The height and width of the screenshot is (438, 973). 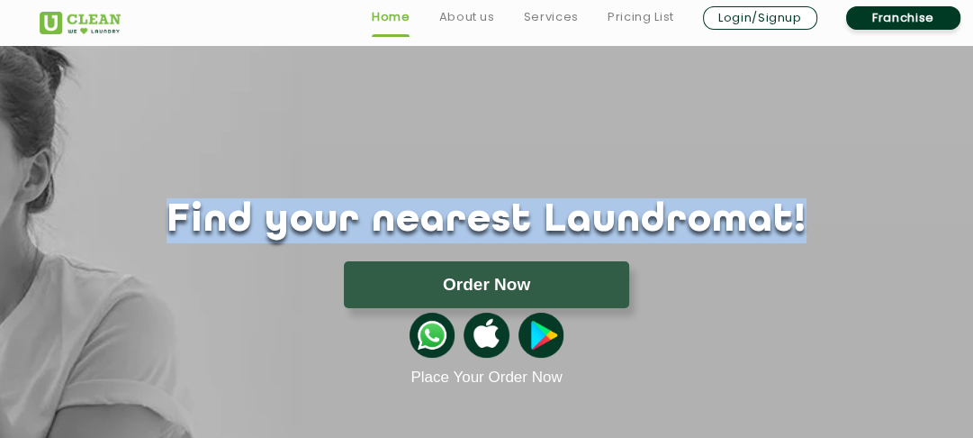 I want to click on a: Login/Signup, so click(x=760, y=18).